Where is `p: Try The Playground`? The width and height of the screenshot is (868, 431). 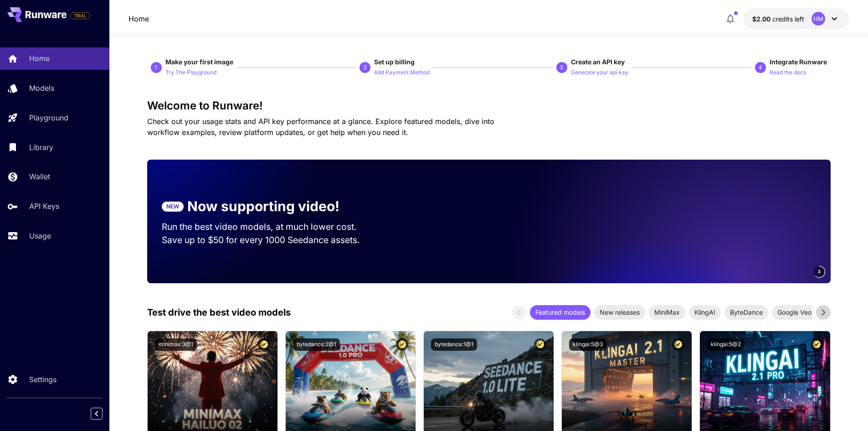
p: Try The Playground is located at coordinates (191, 73).